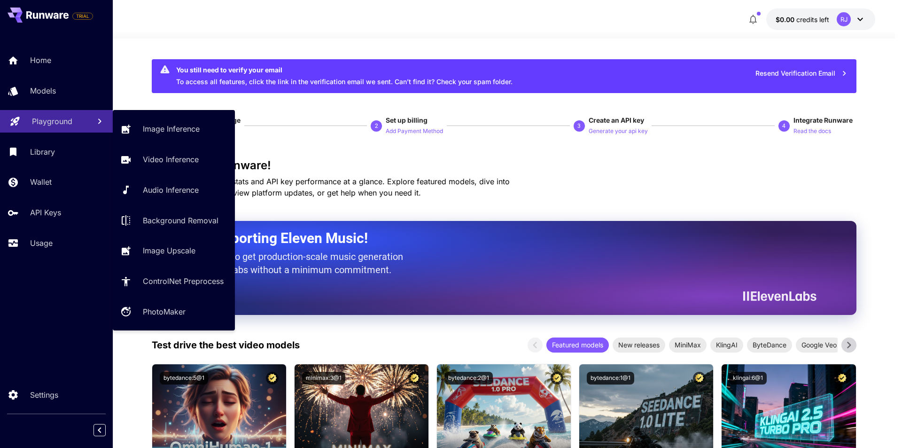 Image resolution: width=902 pixels, height=448 pixels. Describe the element at coordinates (174, 129) in the screenshot. I see `a: Image Inference` at that location.